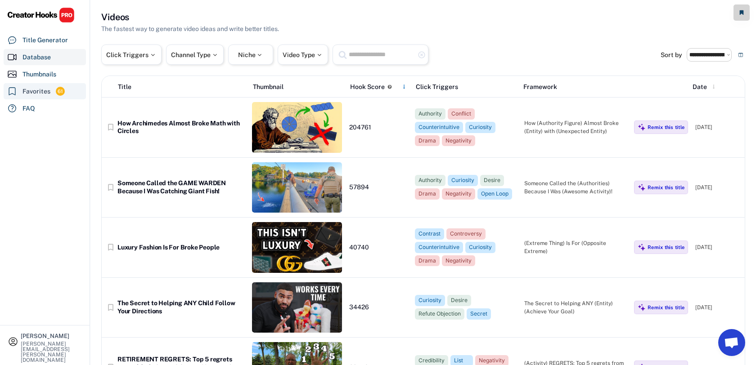  Describe the element at coordinates (378, 248) in the screenshot. I see `div: 40740` at that location.